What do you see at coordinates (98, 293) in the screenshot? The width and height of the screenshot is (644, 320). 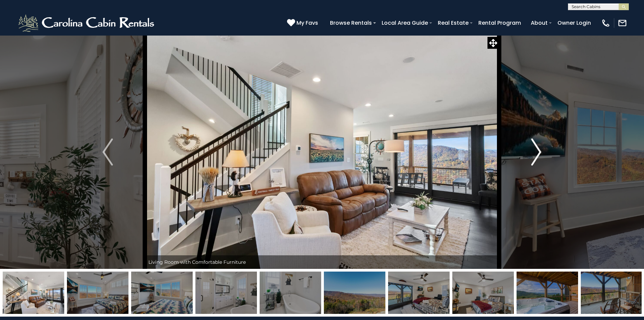 I see `img: 165422490` at bounding box center [98, 293].